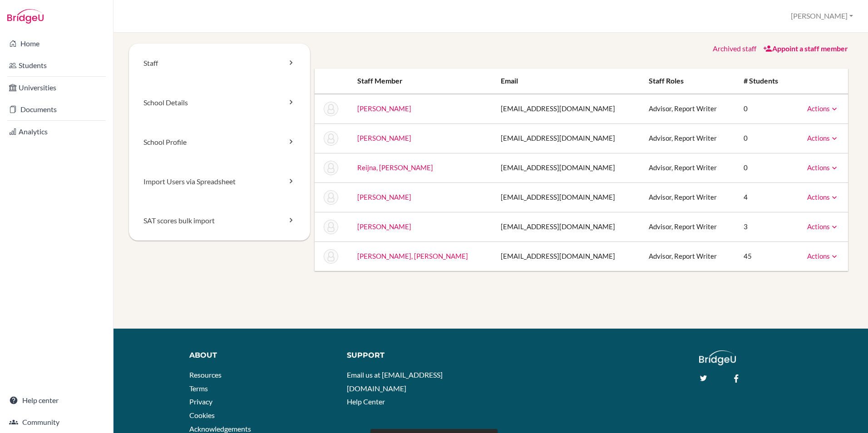 This screenshot has width=868, height=433. What do you see at coordinates (56, 400) in the screenshot?
I see `a: Help center` at bounding box center [56, 400].